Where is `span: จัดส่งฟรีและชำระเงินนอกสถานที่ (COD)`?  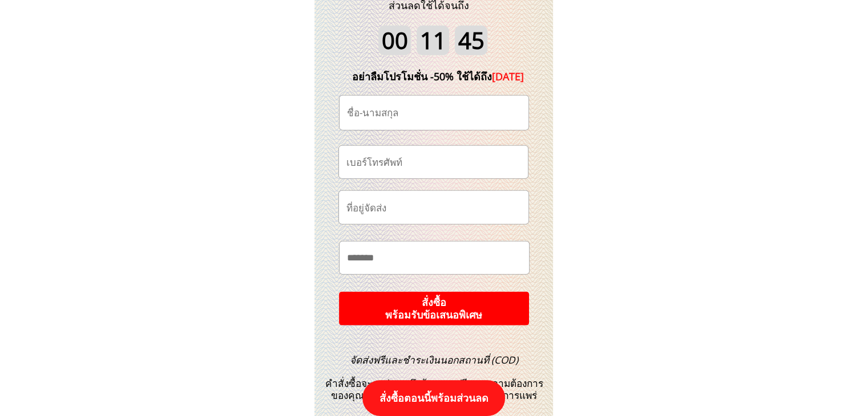 span: จัดส่งฟรีและชำระเงินนอกสถานที่ (COD) is located at coordinates (434, 360).